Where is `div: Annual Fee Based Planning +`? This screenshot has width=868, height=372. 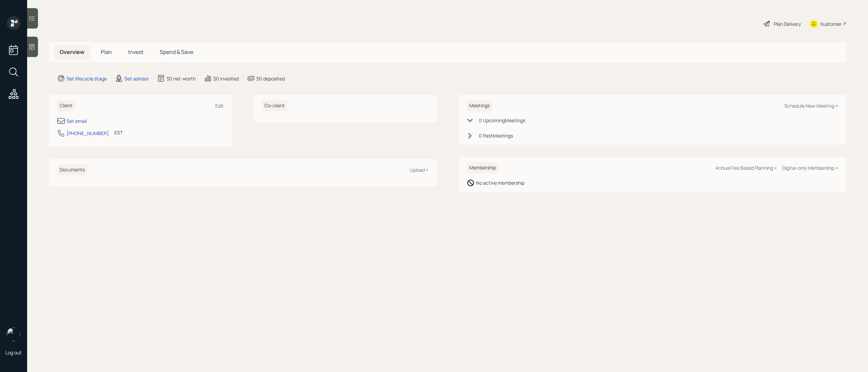
div: Annual Fee Based Planning + is located at coordinates (746, 168).